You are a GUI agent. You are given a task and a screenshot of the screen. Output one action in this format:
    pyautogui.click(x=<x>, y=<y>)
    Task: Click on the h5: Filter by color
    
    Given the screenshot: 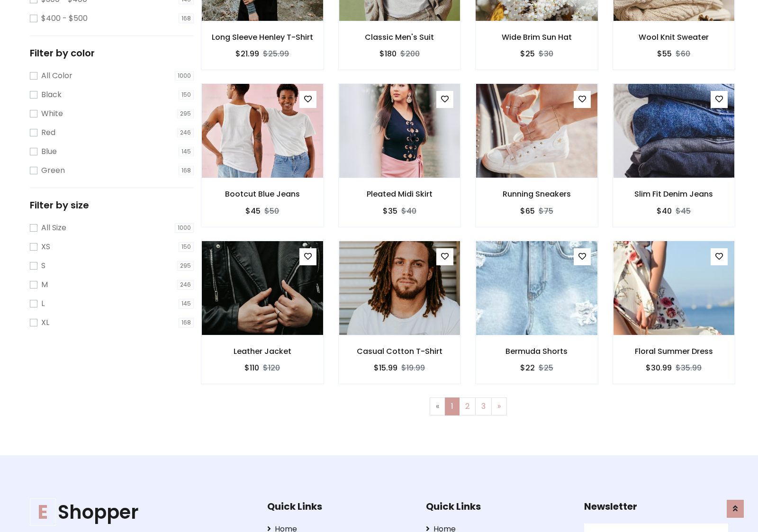 What is the action you would take?
    pyautogui.click(x=112, y=53)
    